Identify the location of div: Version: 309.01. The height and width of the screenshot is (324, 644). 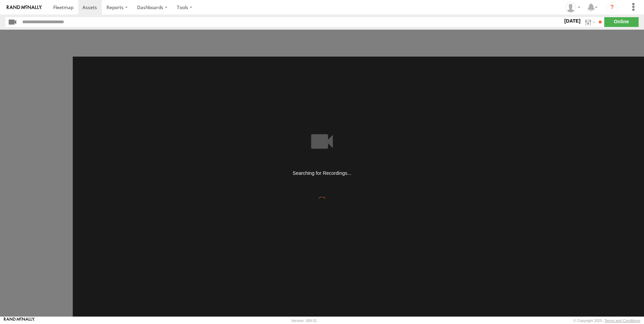
(304, 320).